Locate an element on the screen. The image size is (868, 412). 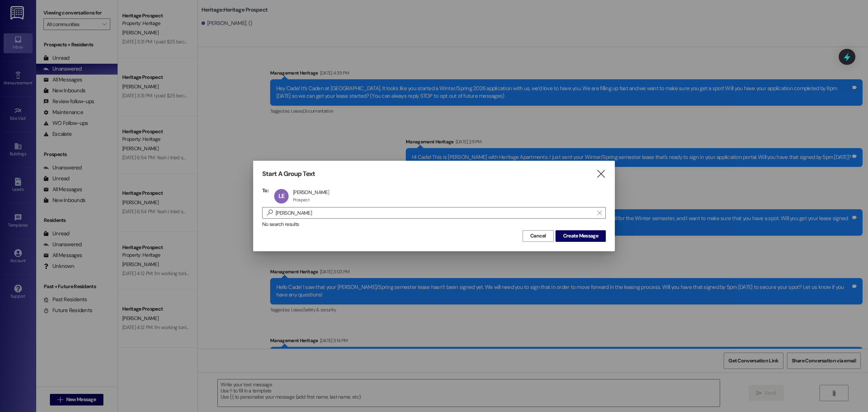
button: Clear text is located at coordinates (600, 213).